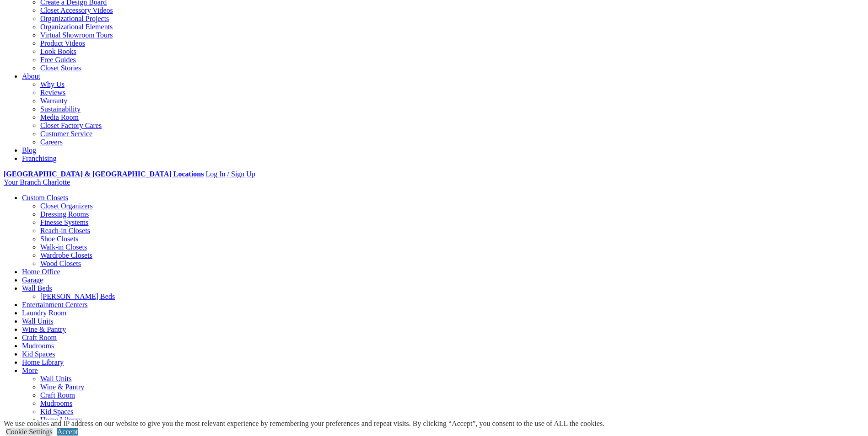 Image resolution: width=868 pixels, height=436 pixels. What do you see at coordinates (66, 134) in the screenshot?
I see `a: Customer Service` at bounding box center [66, 134].